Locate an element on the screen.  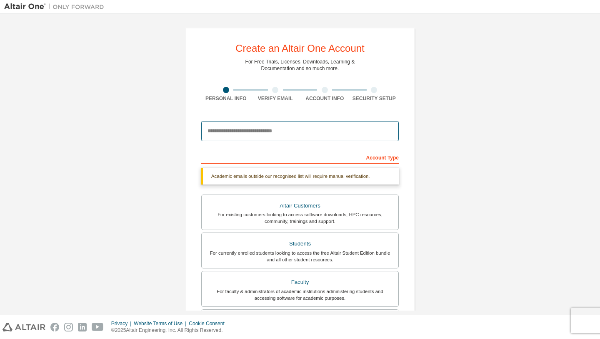
div: Verify Email is located at coordinates (276, 98).